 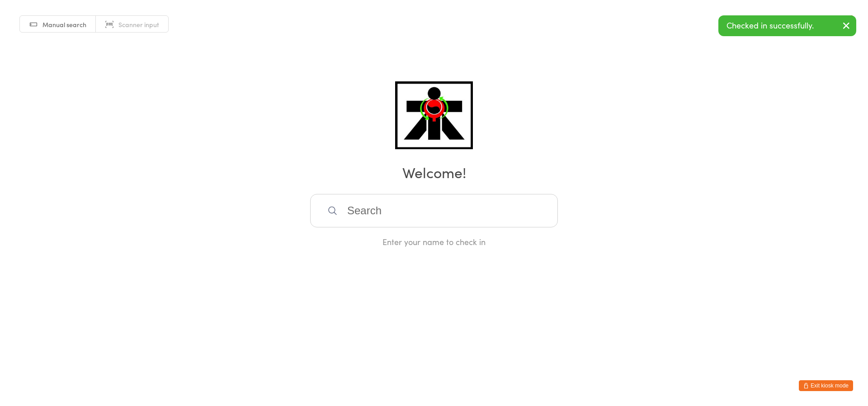 What do you see at coordinates (827, 385) in the screenshot?
I see `button: Exit kiosk mode` at bounding box center [827, 385].